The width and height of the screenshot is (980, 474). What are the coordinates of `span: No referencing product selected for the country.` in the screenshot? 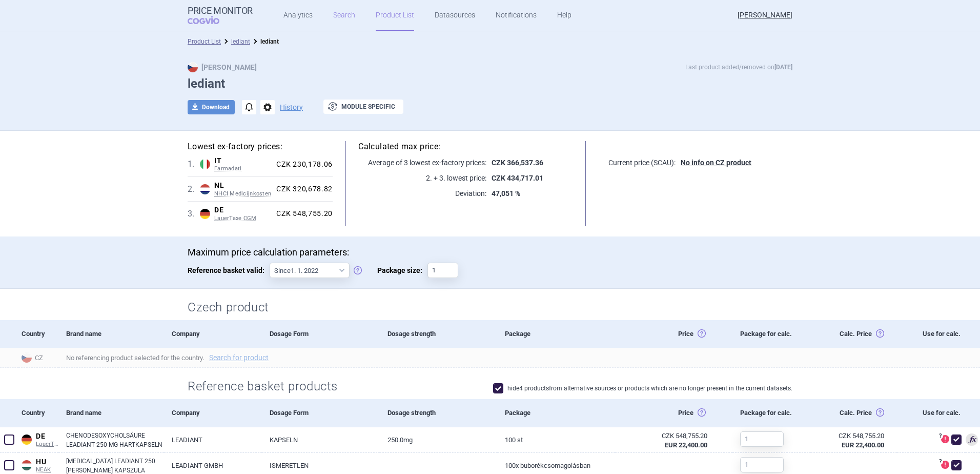 It's located at (523, 358).